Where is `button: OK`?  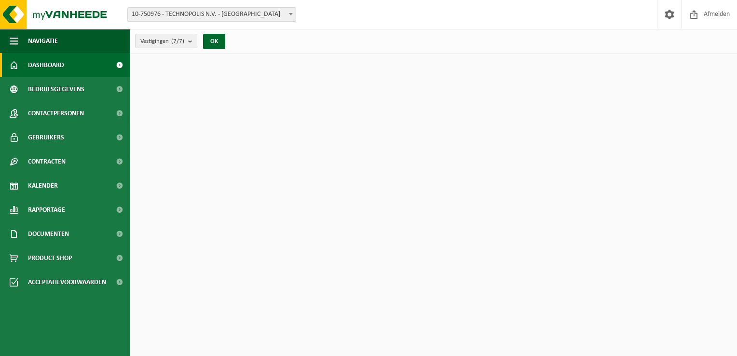 button: OK is located at coordinates (214, 41).